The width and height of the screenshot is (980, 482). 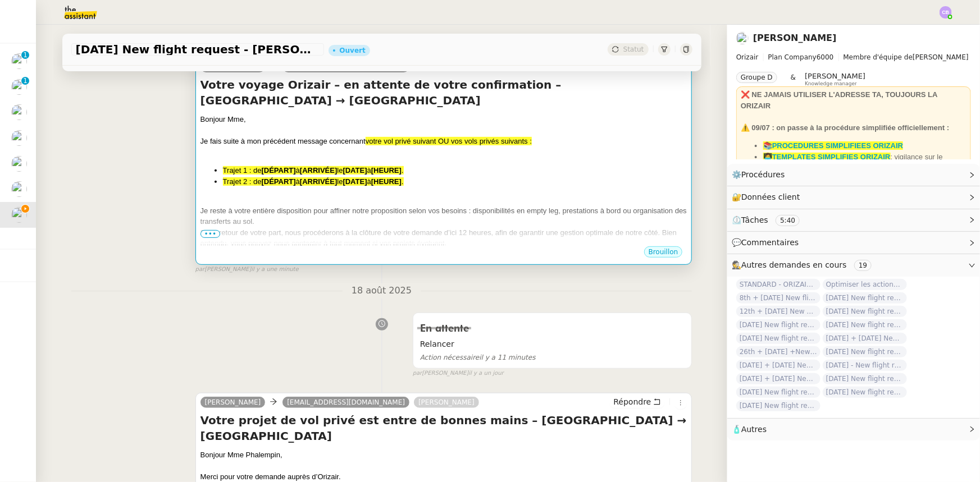 I want to click on span: Statut, so click(x=633, y=49).